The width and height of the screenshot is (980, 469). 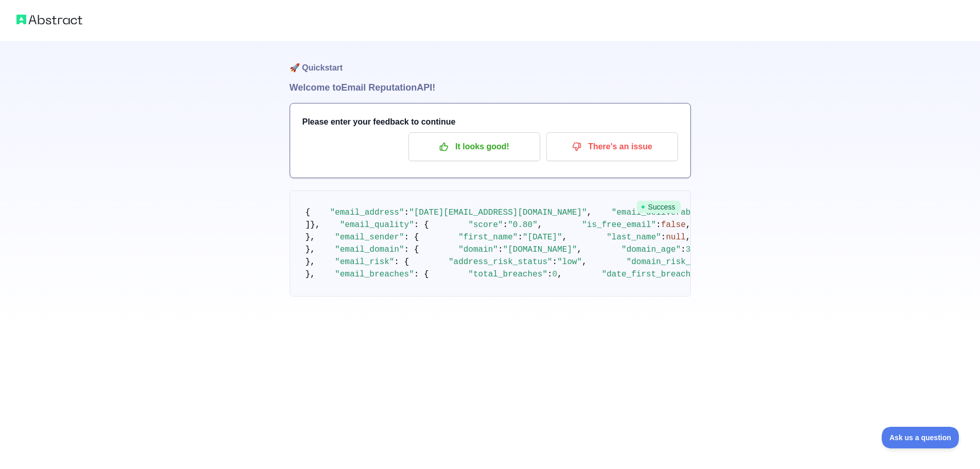 I want to click on span: "low", so click(x=570, y=262).